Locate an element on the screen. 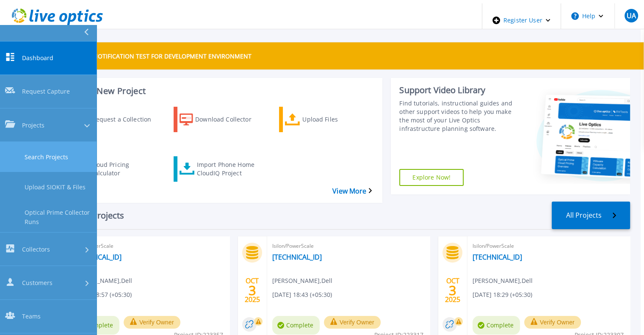 The height and width of the screenshot is (335, 644). a: Upload Files is located at coordinates (330, 119).